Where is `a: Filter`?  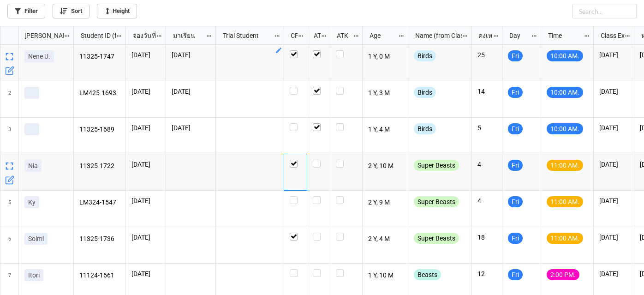
a: Filter is located at coordinates (26, 11).